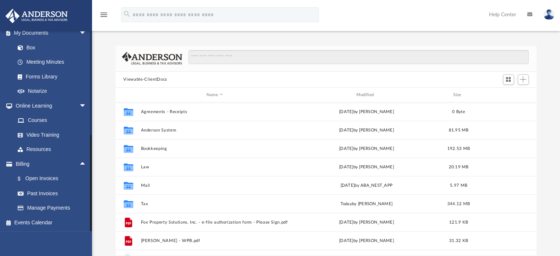 This screenshot has width=560, height=256. What do you see at coordinates (52, 62) in the screenshot?
I see `a: Meeting Minutes` at bounding box center [52, 62].